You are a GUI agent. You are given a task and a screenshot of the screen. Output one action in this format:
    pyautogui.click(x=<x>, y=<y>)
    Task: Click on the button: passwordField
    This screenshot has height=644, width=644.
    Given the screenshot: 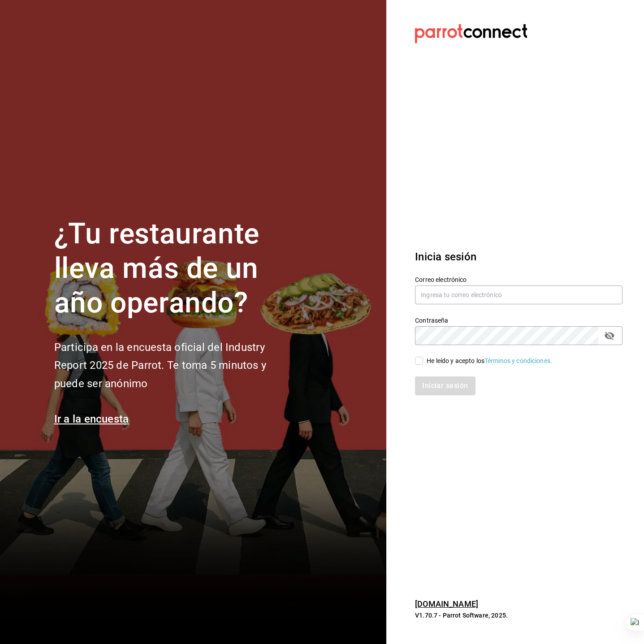 What is the action you would take?
    pyautogui.click(x=609, y=336)
    